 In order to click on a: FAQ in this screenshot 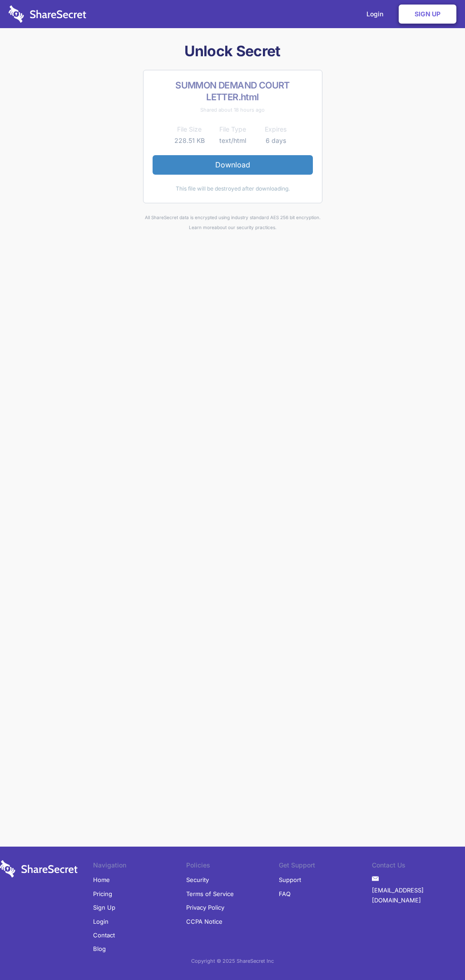, I will do `click(285, 894)`.